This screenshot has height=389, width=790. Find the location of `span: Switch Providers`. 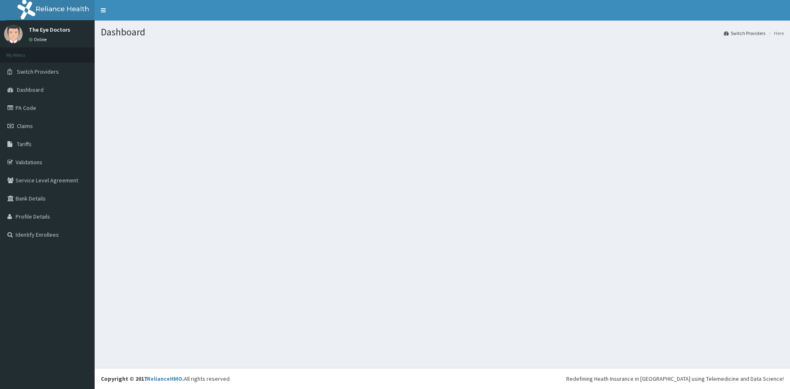

span: Switch Providers is located at coordinates (38, 72).